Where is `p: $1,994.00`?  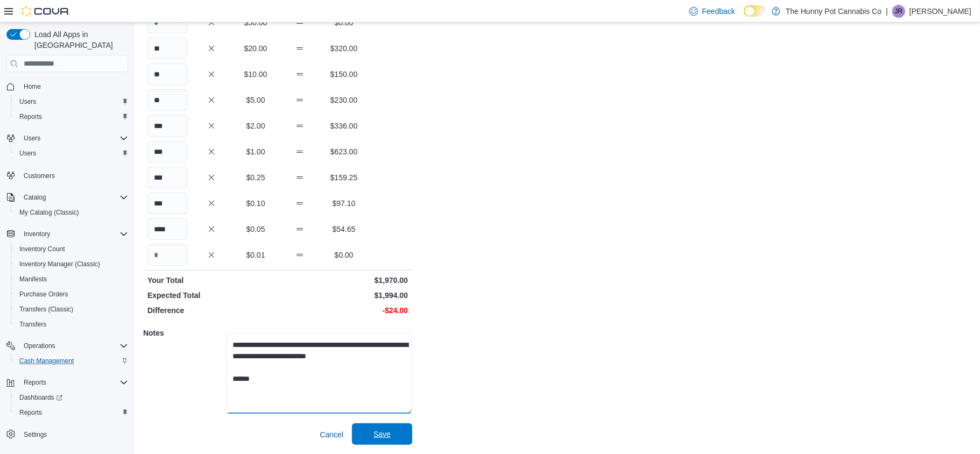
p: $1,994.00 is located at coordinates (344, 295).